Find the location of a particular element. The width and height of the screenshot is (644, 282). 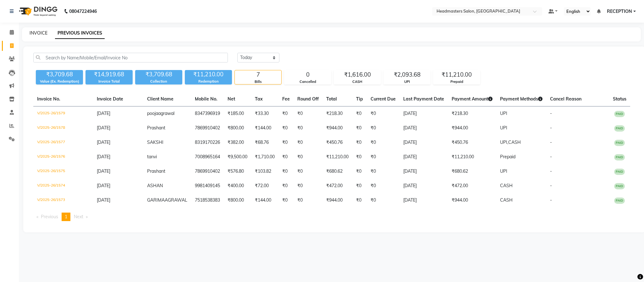

span: ASHAN is located at coordinates (155, 186).